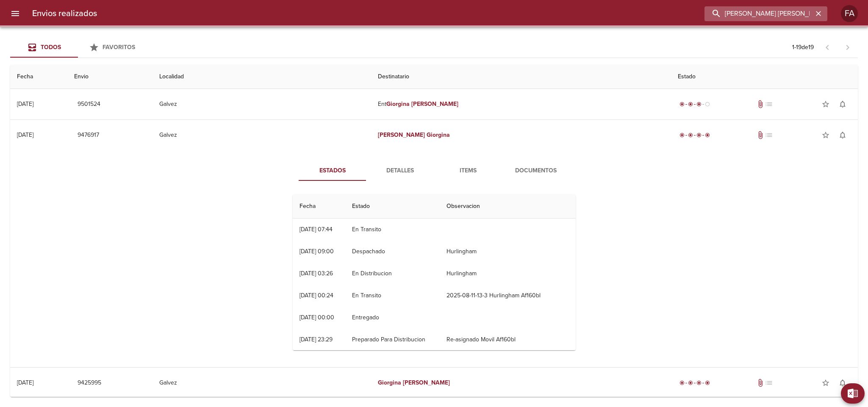 This screenshot has width=868, height=407. Describe the element at coordinates (89, 383) in the screenshot. I see `button: 9425995` at that location.